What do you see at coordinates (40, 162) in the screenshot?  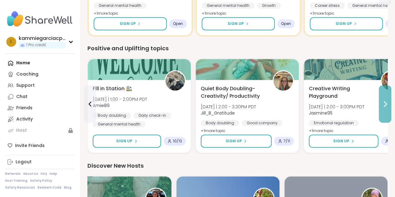 I see `a: Logout` at bounding box center [40, 162].